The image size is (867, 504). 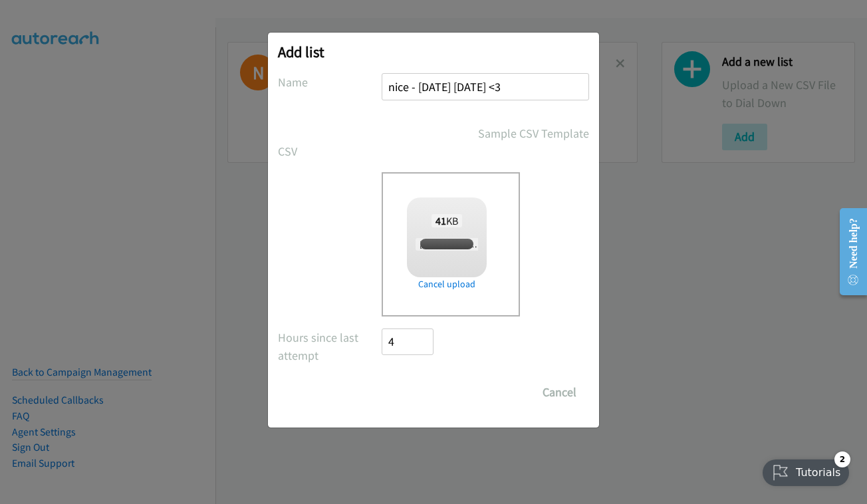 What do you see at coordinates (447, 220) in the screenshot?
I see `span: KB` at bounding box center [447, 220].